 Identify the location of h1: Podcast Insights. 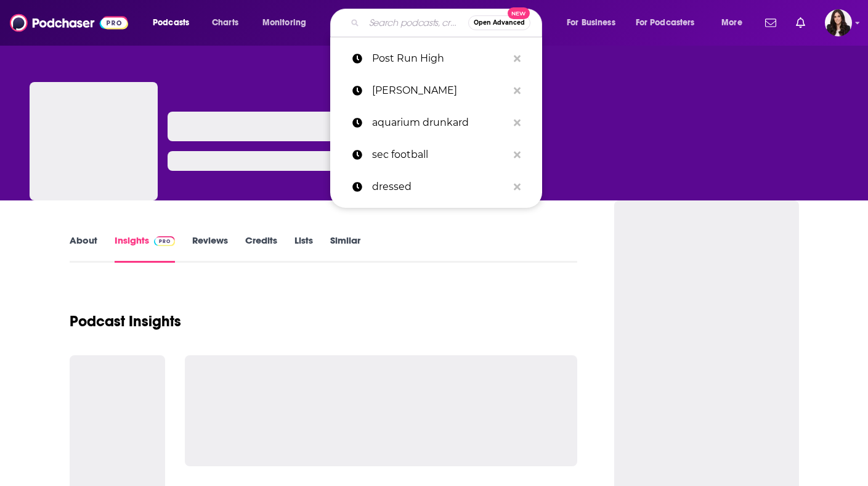
(125, 321).